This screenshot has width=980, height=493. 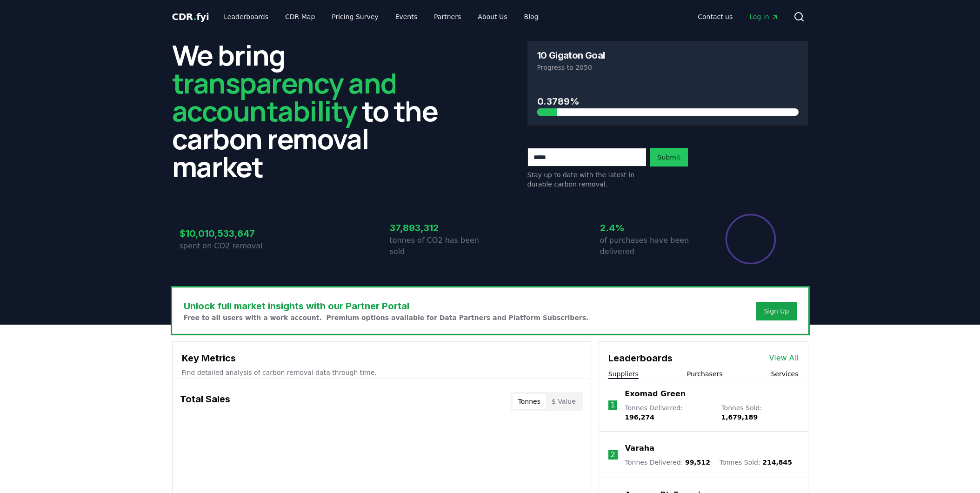 What do you see at coordinates (571, 56) in the screenshot?
I see `h3: 10 Gigaton Goal` at bounding box center [571, 56].